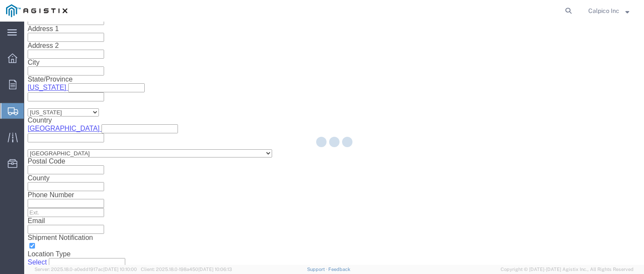 The image size is (644, 274). I want to click on span: Client: 2025.18.0-198a450, so click(186, 270).